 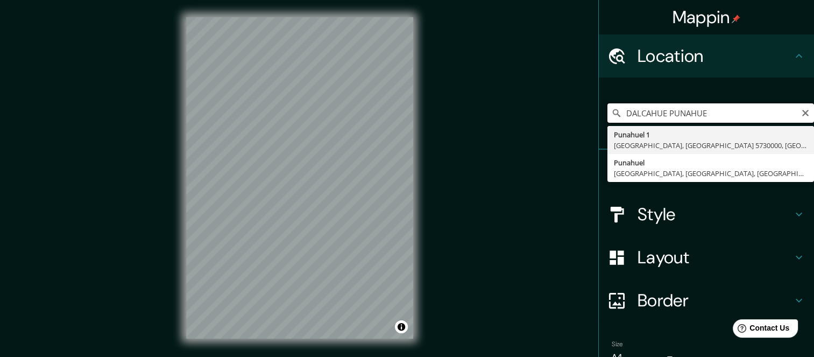 What do you see at coordinates (711, 162) in the screenshot?
I see `div: Punahuel` at bounding box center [711, 162].